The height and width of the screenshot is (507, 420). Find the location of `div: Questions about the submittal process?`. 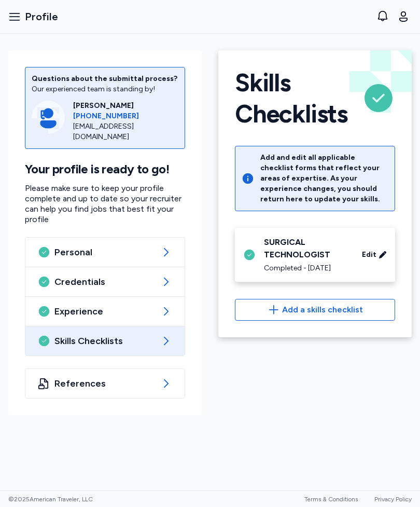

div: Questions about the submittal process? is located at coordinates (105, 79).